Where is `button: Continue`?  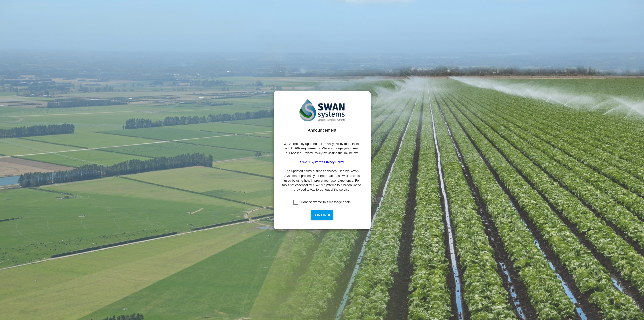
button: Continue is located at coordinates (322, 215).